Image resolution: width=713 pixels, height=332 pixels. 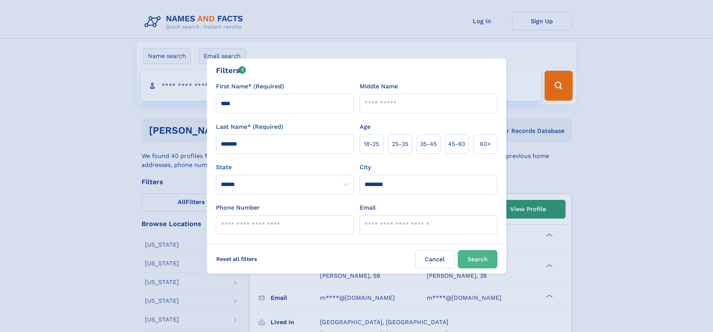 I want to click on label: City, so click(x=365, y=167).